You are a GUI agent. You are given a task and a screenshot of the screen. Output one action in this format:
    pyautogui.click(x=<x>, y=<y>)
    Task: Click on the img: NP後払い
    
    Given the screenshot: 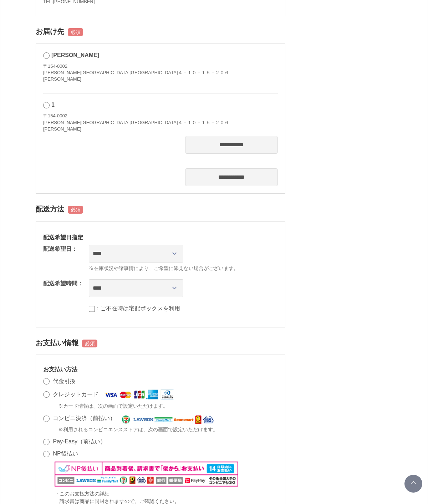 What is the action you would take?
    pyautogui.click(x=146, y=474)
    